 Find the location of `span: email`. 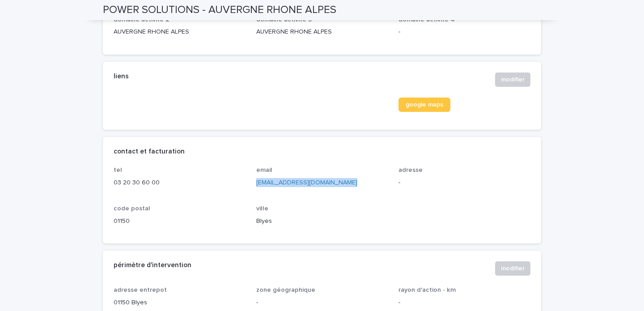

span: email is located at coordinates (264, 170).